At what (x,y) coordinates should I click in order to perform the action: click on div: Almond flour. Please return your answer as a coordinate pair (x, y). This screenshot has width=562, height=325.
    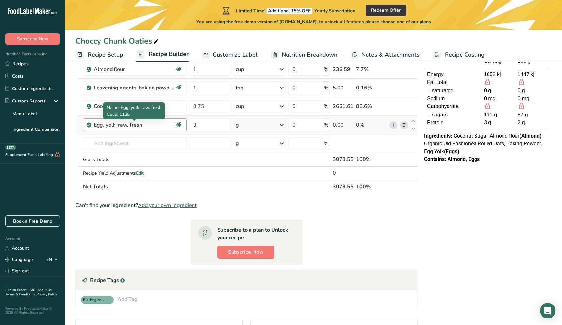
    Looking at the image, I should click on (134, 69).